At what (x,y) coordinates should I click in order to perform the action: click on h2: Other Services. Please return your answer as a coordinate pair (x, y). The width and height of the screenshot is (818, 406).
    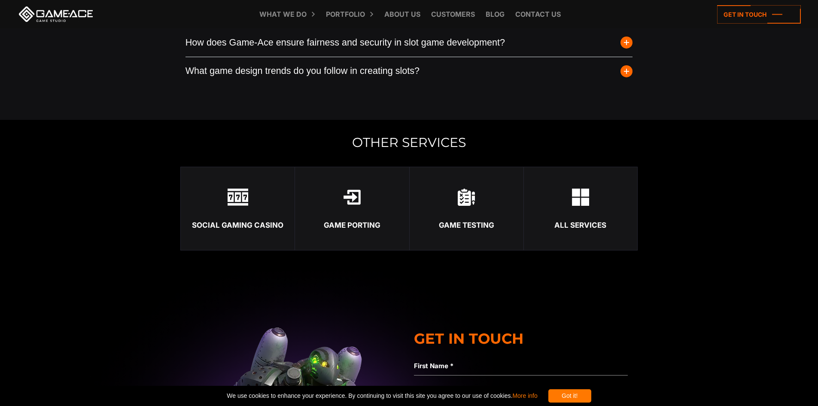
    Looking at the image, I should click on (409, 142).